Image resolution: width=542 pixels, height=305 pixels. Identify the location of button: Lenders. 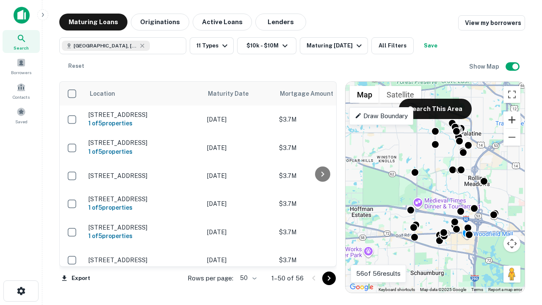
(281, 22).